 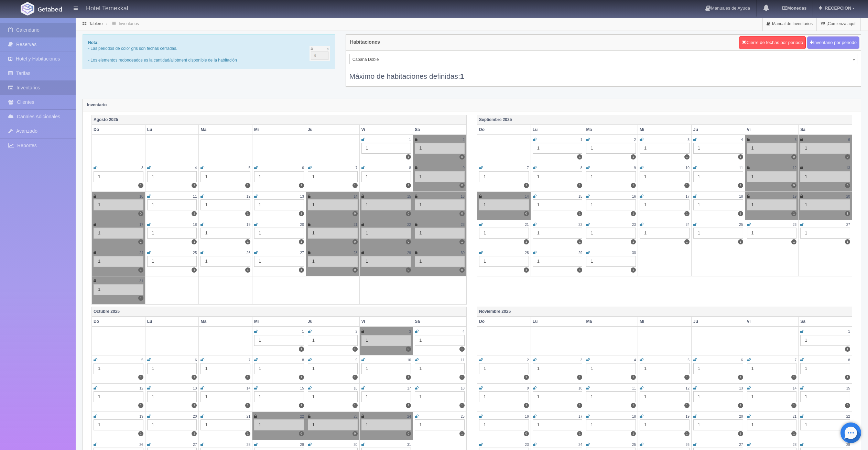 I want to click on small: 7, so click(x=357, y=167).